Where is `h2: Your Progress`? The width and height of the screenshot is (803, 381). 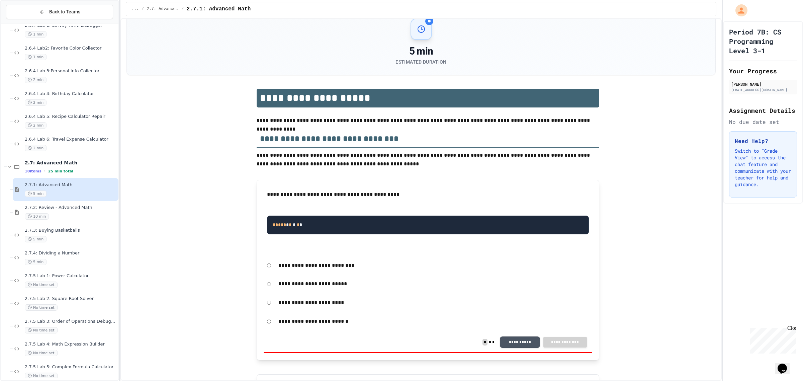 h2: Your Progress is located at coordinates (763, 71).